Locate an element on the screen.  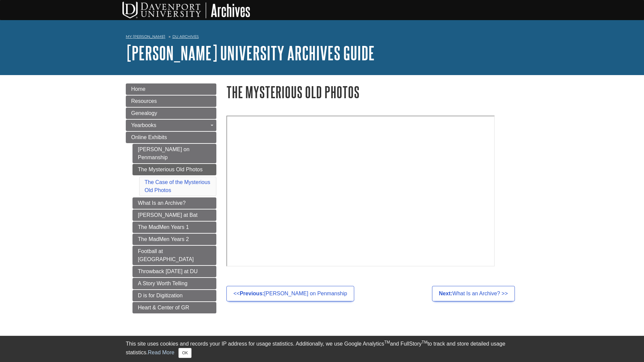
a: The Mysterious Old Photos is located at coordinates (175, 170).